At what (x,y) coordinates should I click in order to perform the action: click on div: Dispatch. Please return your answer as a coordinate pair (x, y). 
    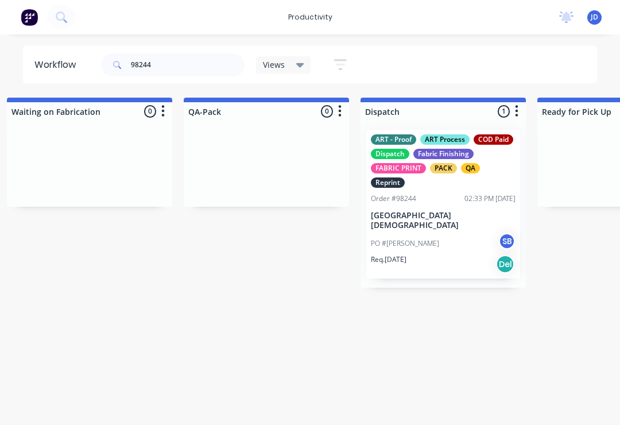
    Looking at the image, I should click on (390, 154).